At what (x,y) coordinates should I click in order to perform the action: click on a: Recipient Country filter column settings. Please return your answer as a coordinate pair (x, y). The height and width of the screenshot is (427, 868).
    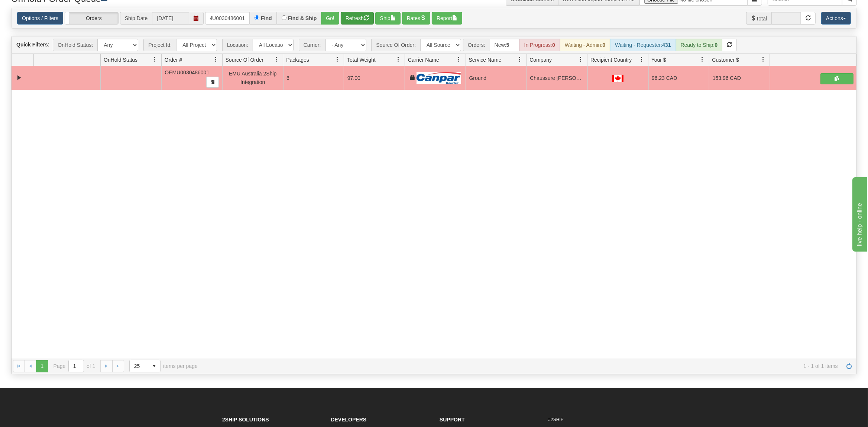
    Looking at the image, I should click on (642, 59).